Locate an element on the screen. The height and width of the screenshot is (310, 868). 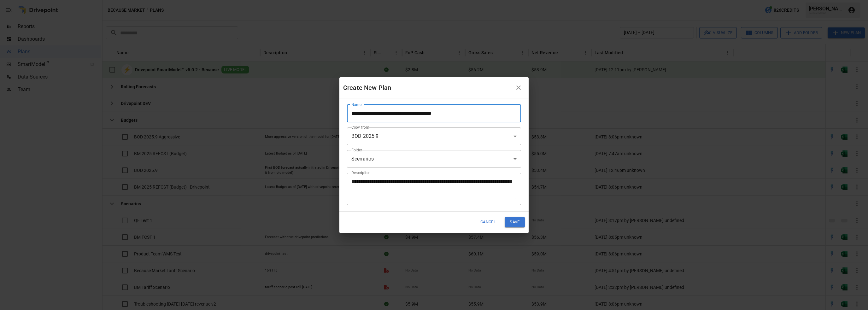
button: Cancel is located at coordinates (488, 222).